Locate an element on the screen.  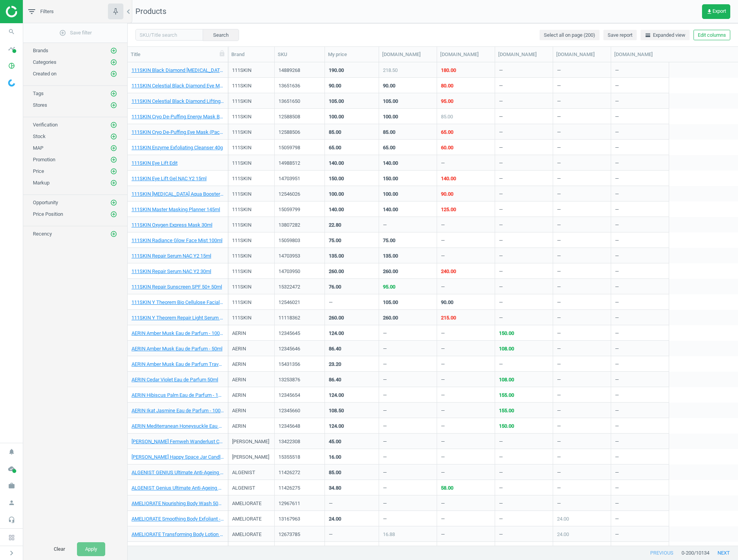
span: MAP is located at coordinates (38, 148).